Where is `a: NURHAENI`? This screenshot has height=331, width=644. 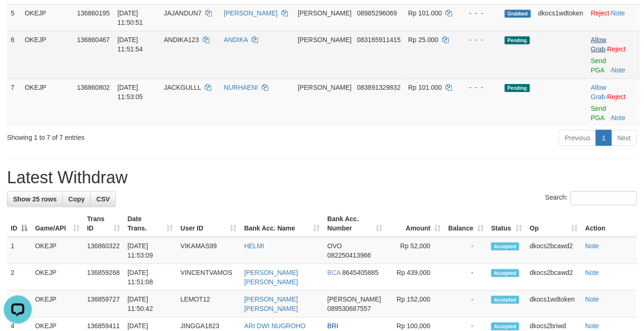
a: NURHAENI is located at coordinates (241, 88).